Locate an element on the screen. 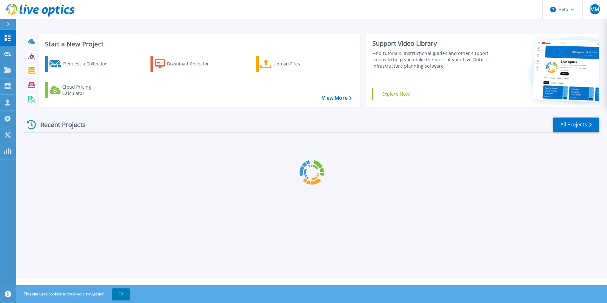 Image resolution: width=607 pixels, height=303 pixels. a: All Projects is located at coordinates (576, 124).